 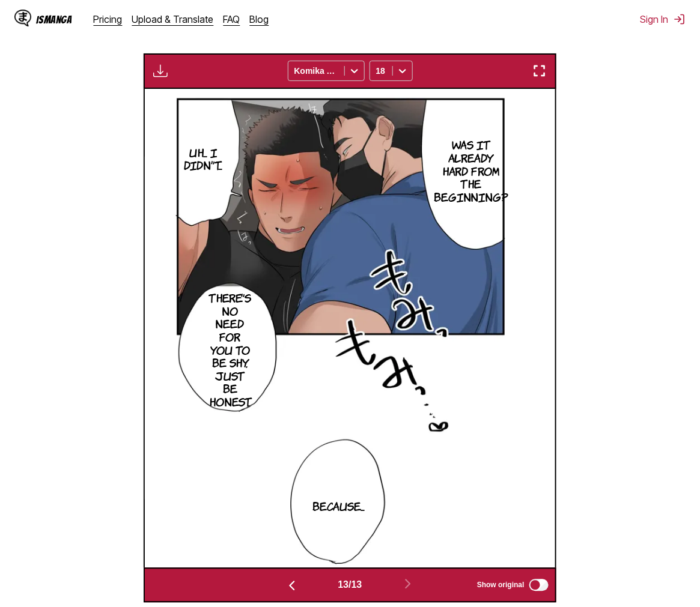 I want to click on p: There's no need for you to be shy, just be honest., so click(x=230, y=350).